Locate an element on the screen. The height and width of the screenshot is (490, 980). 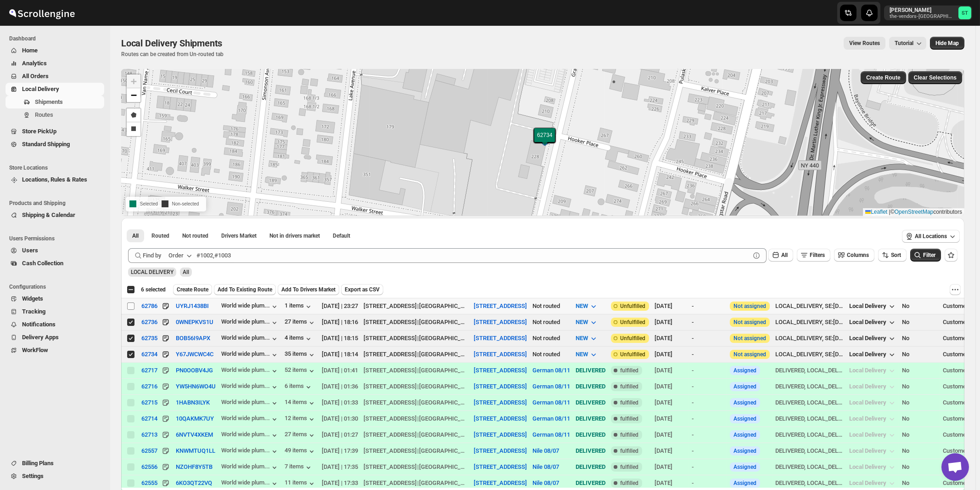
span: Tracking is located at coordinates (34, 311).